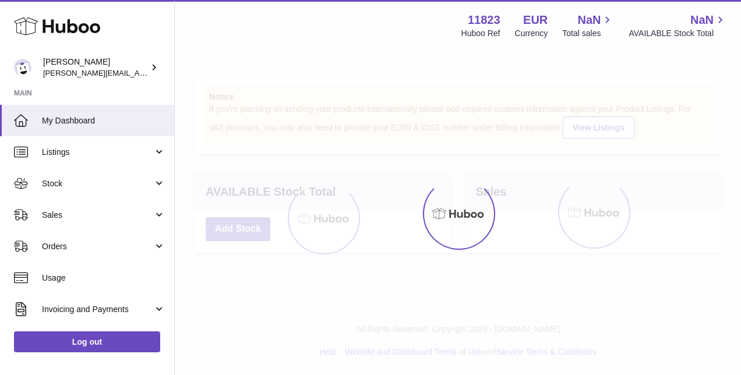 The height and width of the screenshot is (375, 741). I want to click on span: My Dashboard, so click(104, 121).